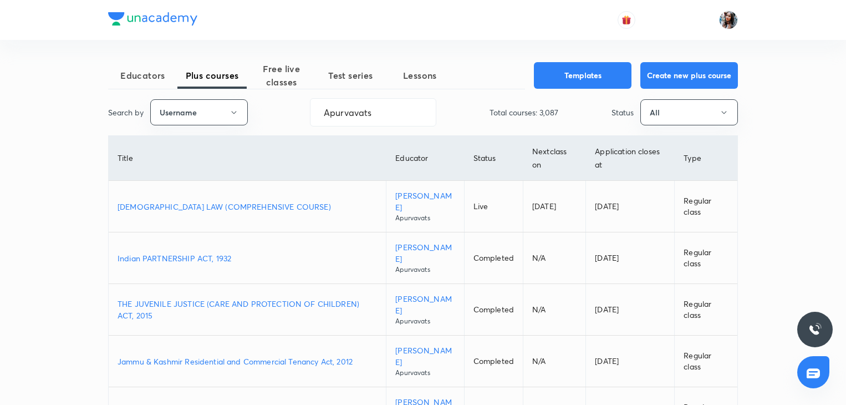  I want to click on p: Search by, so click(126, 112).